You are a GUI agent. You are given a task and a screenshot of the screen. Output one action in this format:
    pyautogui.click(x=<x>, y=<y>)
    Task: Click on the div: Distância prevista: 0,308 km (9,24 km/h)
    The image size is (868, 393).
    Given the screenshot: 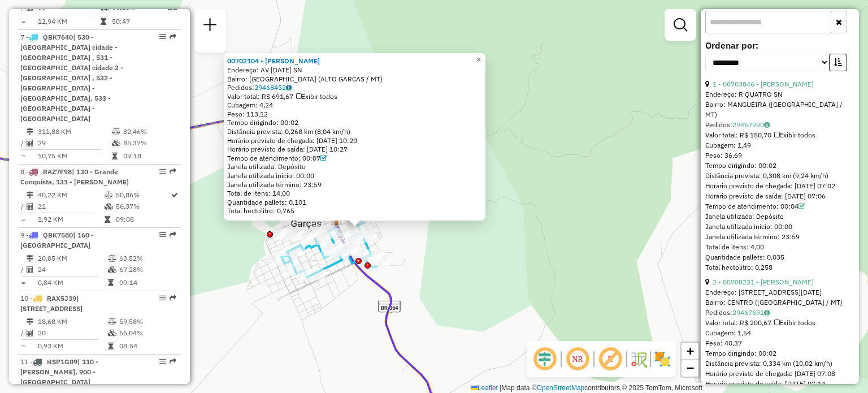 What is the action you would take?
    pyautogui.click(x=780, y=176)
    